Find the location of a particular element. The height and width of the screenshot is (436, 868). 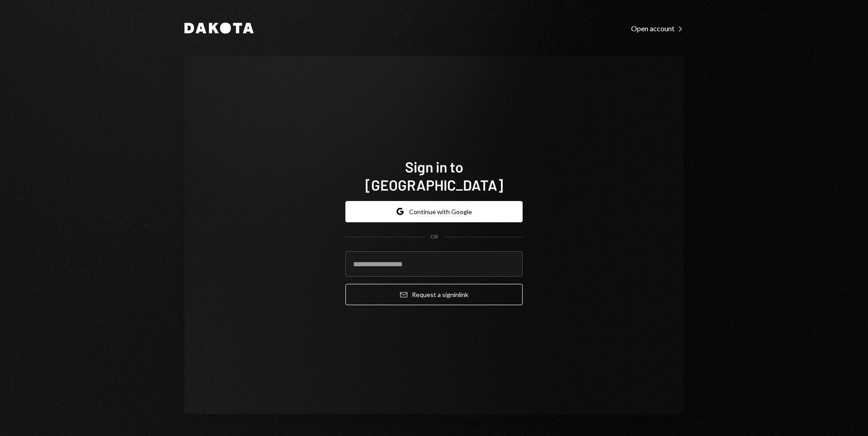

button: Continue with Google is located at coordinates (434, 212).